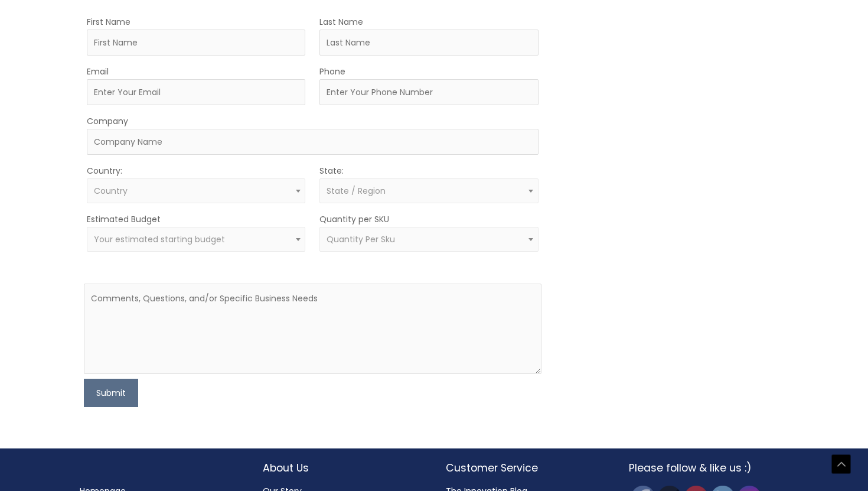  I want to click on label: Quantity per SKU, so click(354, 219).